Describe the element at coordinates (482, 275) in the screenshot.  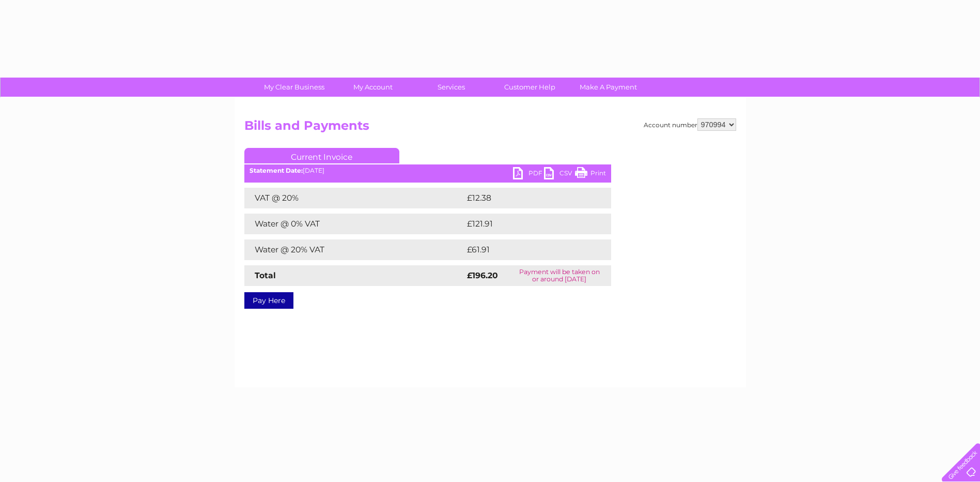
I see `strong: £196.20` at that location.